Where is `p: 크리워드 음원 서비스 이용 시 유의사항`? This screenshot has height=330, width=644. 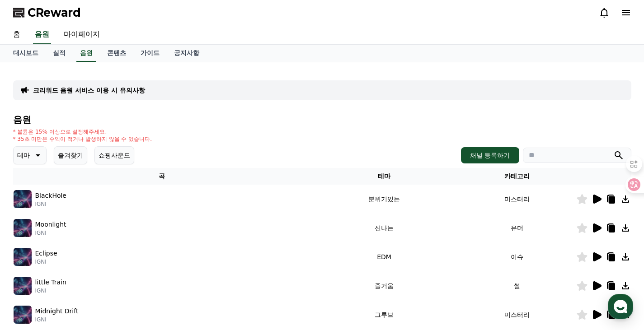
p: 크리워드 음원 서비스 이용 시 유의사항 is located at coordinates (89, 90).